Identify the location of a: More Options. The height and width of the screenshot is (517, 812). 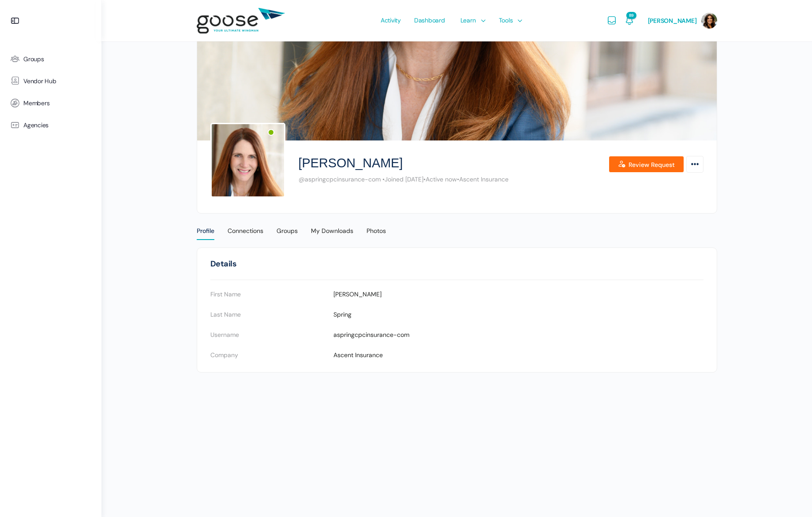
(694, 164).